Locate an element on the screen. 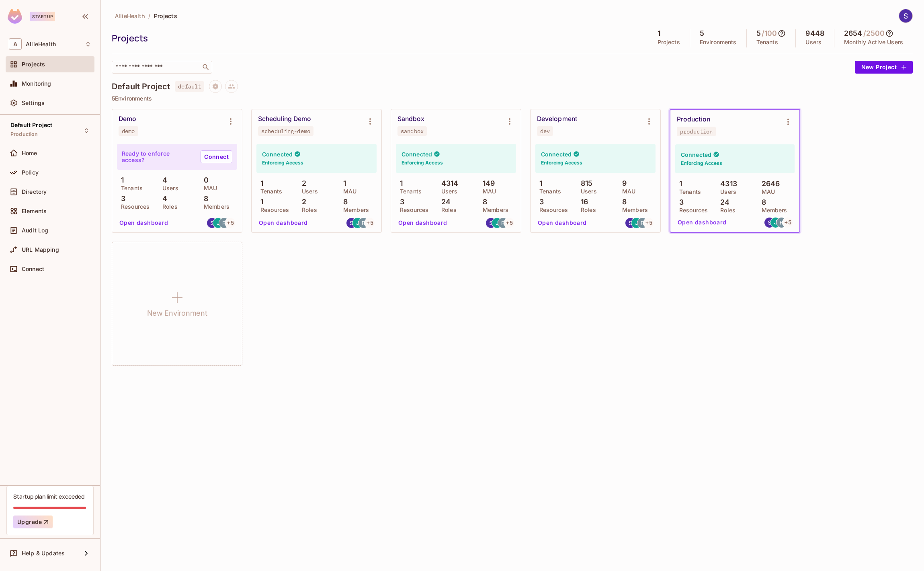  h5: / 2500 is located at coordinates (874, 34).